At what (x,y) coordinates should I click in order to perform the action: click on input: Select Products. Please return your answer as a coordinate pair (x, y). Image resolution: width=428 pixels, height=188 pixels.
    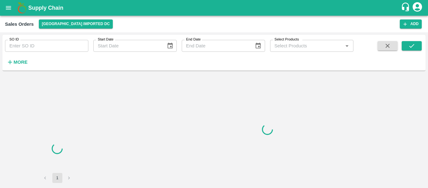
    Looking at the image, I should click on (307, 46).